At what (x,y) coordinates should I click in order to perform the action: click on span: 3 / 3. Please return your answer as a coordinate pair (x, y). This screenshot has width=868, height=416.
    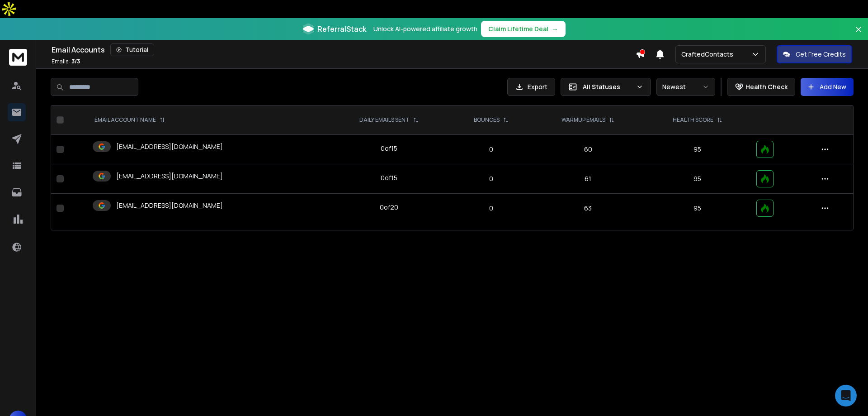
    Looking at the image, I should click on (76, 61).